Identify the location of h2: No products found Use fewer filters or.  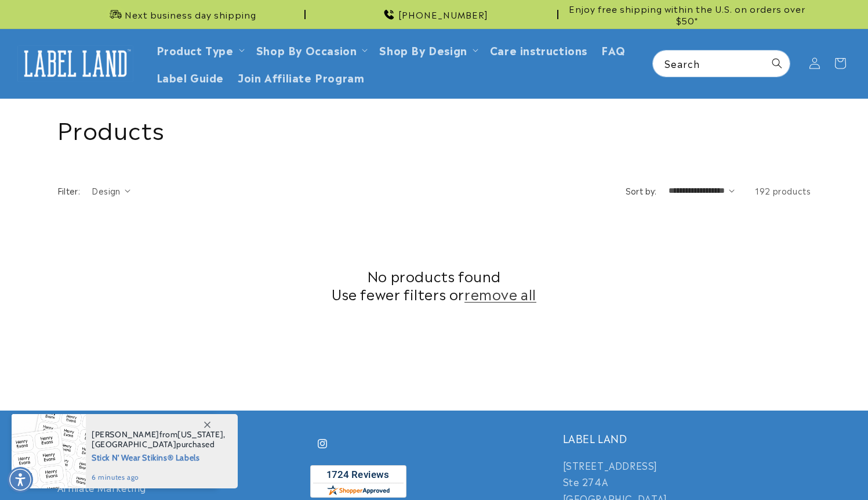
(434, 284).